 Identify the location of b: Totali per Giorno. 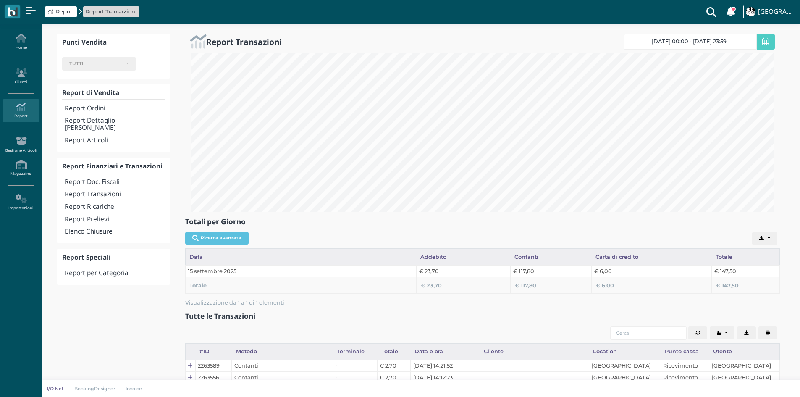
(215, 221).